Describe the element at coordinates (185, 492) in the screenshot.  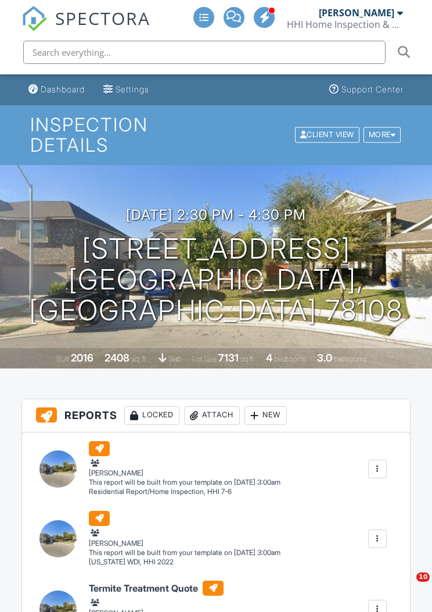
I see `div: Residential Report/Home Inspection, HHI 7-6` at that location.